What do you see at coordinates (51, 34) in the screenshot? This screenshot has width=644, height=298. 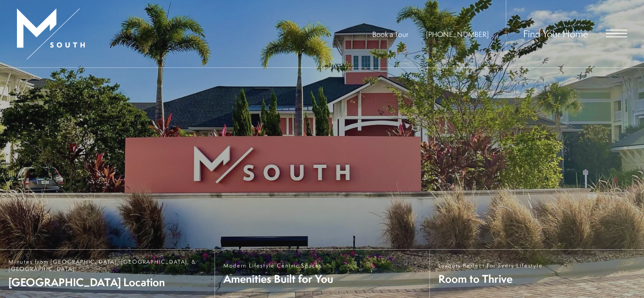 I see `img: MSouth` at bounding box center [51, 34].